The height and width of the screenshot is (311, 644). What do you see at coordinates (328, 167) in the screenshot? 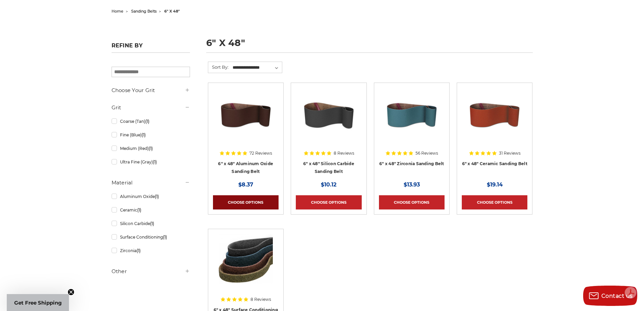
I see `a: 6" x 48" Silicon Carbide Sanding Belt` at bounding box center [328, 167].